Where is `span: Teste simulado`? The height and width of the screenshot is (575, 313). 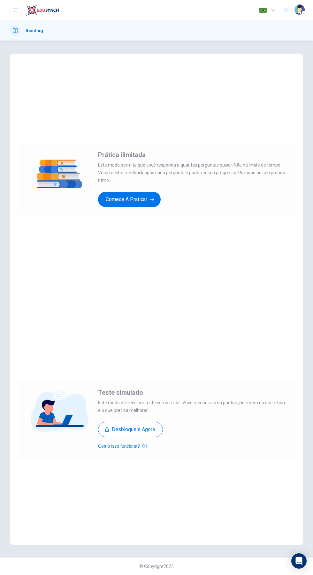
span: Teste simulado is located at coordinates (120, 393).